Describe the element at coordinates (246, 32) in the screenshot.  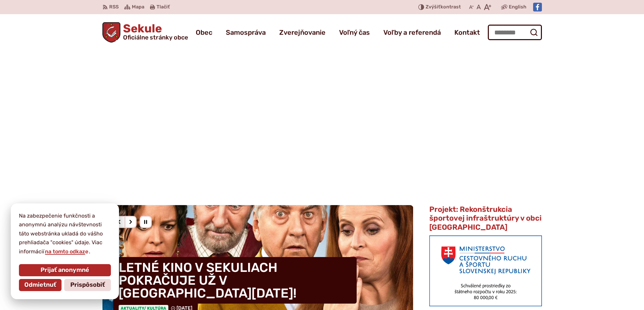
I see `a: Samospráva` at that location.